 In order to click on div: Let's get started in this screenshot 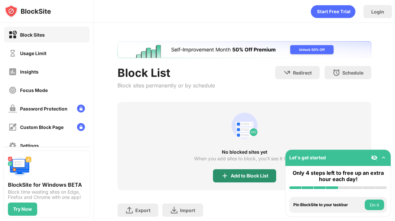, I will do `click(308, 157)`.